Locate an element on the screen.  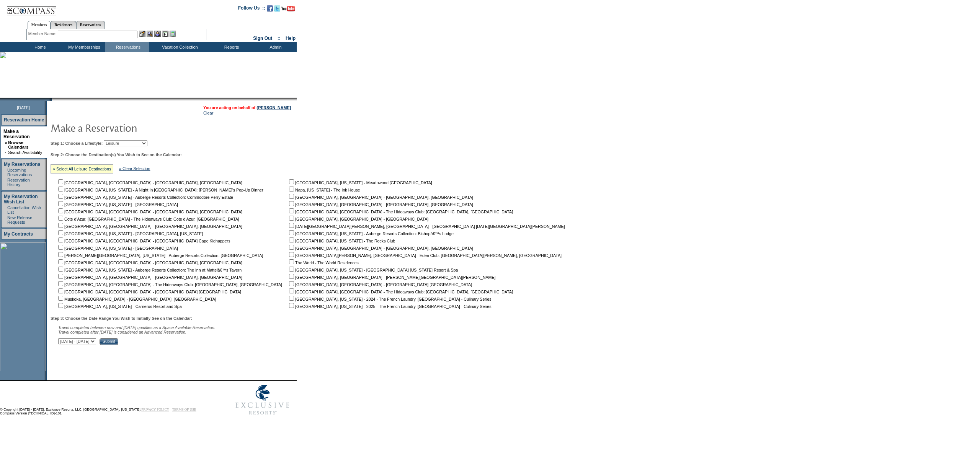
img: Become our fan on Facebook is located at coordinates (270, 8).